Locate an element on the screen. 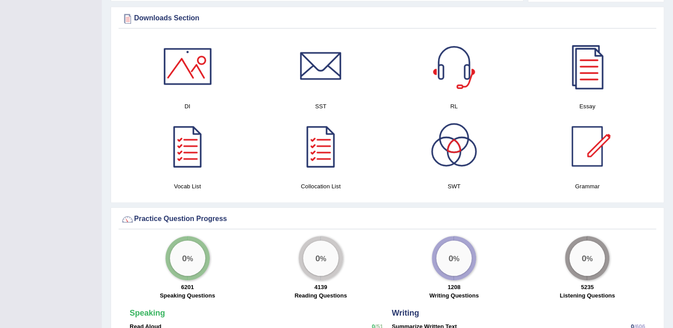  strong: 6201 is located at coordinates (187, 287).